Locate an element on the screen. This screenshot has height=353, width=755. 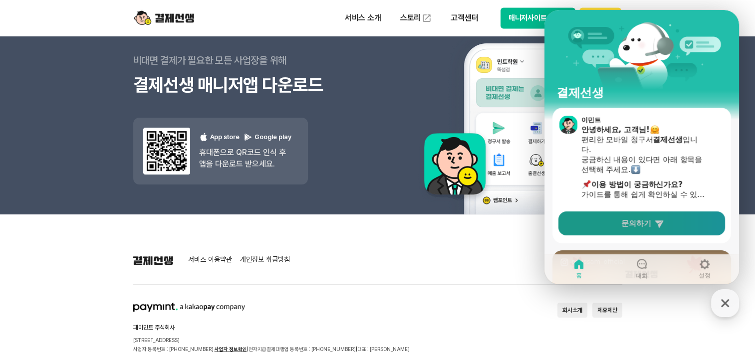
a: 설정 is located at coordinates (160, 259).